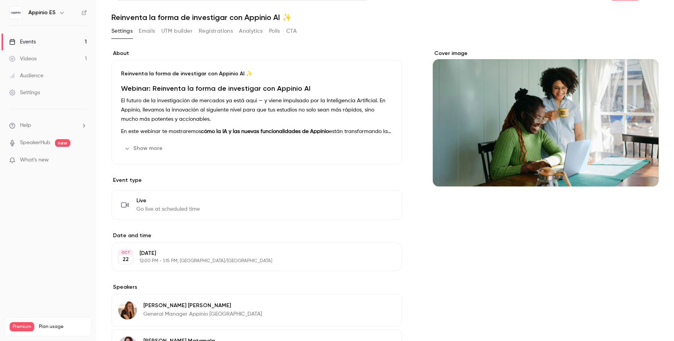 This screenshot has width=674, height=341. What do you see at coordinates (257, 53) in the screenshot?
I see `label: About` at bounding box center [257, 53].